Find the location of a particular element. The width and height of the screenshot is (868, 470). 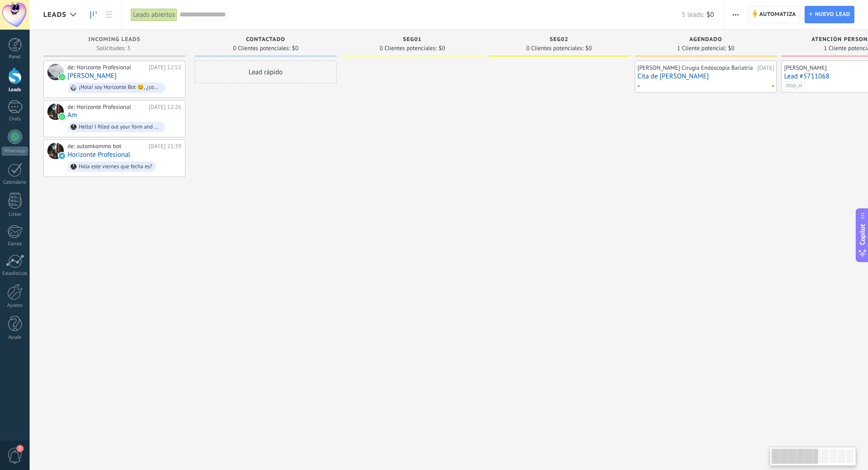

div: Calendario is located at coordinates (15, 183).